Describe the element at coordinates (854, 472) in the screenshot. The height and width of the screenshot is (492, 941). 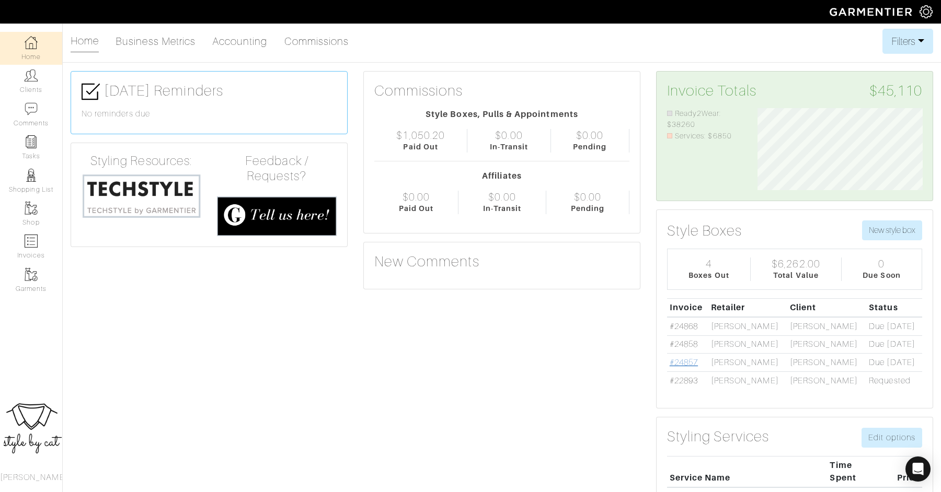
I see `th: Time Spent` at that location.